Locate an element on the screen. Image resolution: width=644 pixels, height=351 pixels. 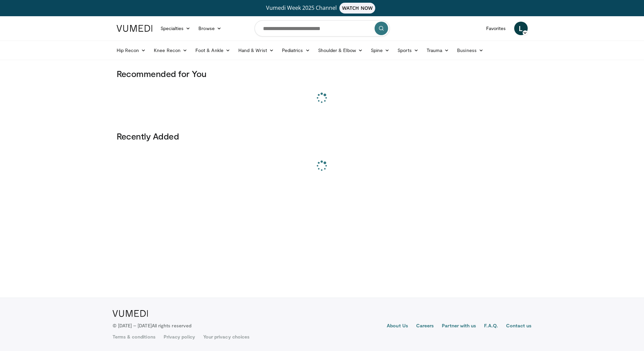
a: F.A.Q. is located at coordinates (491, 326).